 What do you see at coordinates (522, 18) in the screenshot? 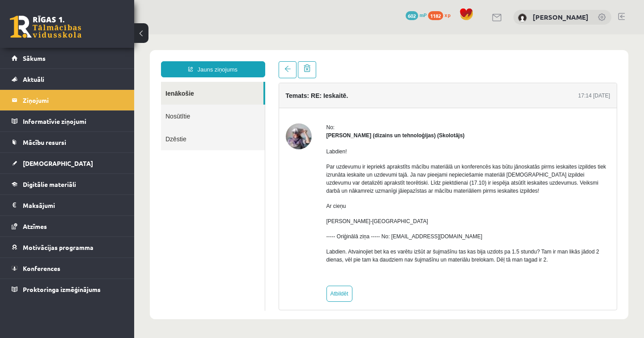
I see `img: Luīze Vasiļjeva` at bounding box center [522, 18].